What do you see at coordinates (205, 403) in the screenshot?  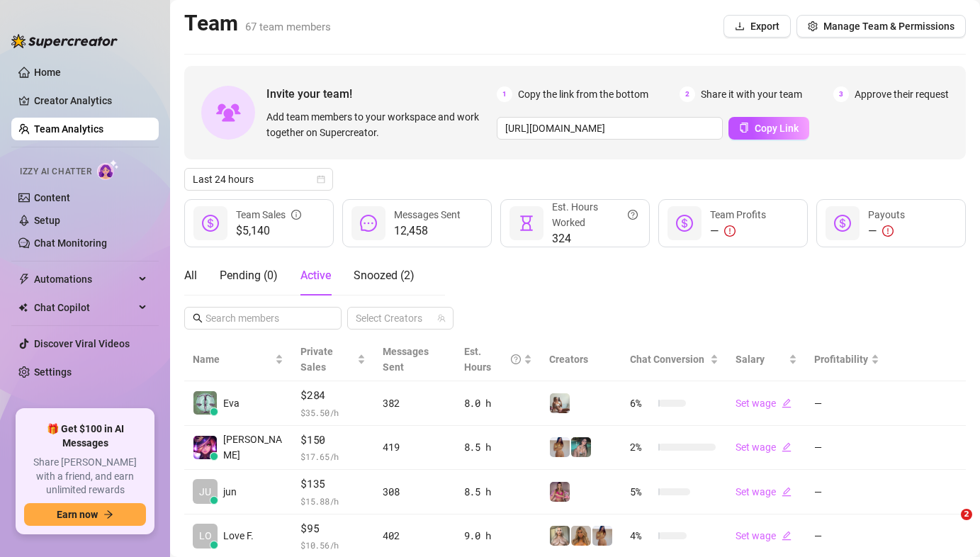 I see `img: Eva` at bounding box center [205, 403].